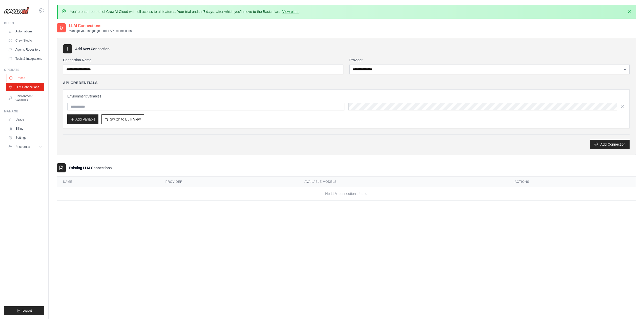  Describe the element at coordinates (27, 311) in the screenshot. I see `span: Logout` at that location.